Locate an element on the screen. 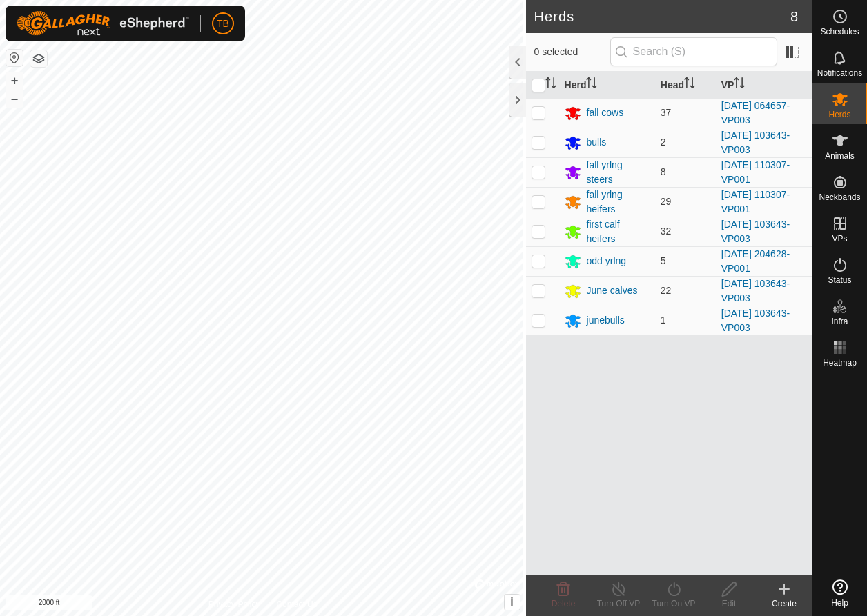 The width and height of the screenshot is (867, 616). span: Herds is located at coordinates (840, 115).